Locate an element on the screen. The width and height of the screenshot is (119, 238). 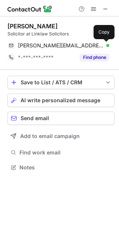
button: Notes is located at coordinates (61, 167).